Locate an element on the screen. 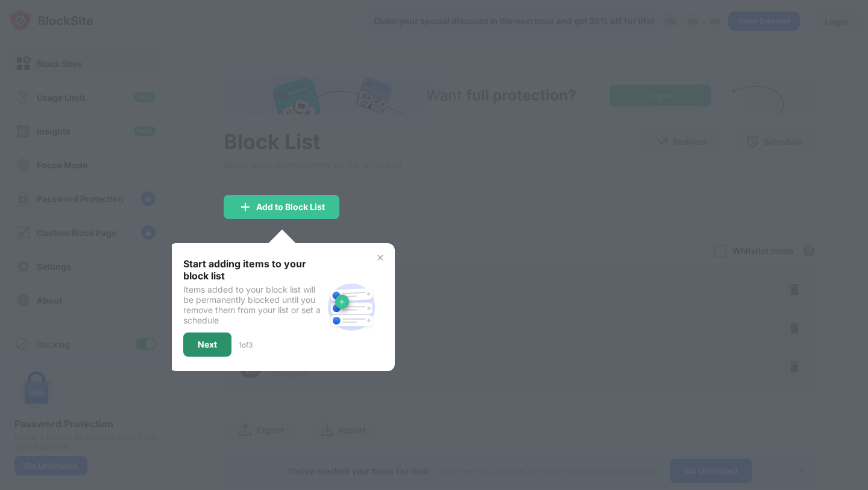  div: Add to Block List is located at coordinates (290, 207).